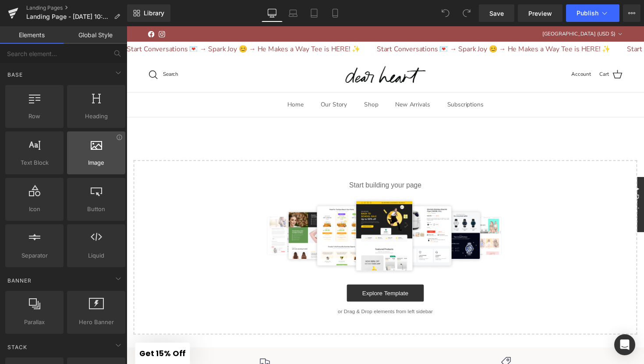 The width and height of the screenshot is (644, 364). I want to click on span: Parallax, so click(34, 322).